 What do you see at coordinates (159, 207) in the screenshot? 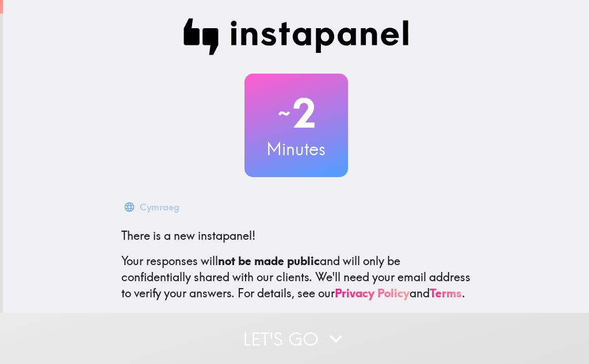
I see `div: Cymraeg` at bounding box center [159, 207].